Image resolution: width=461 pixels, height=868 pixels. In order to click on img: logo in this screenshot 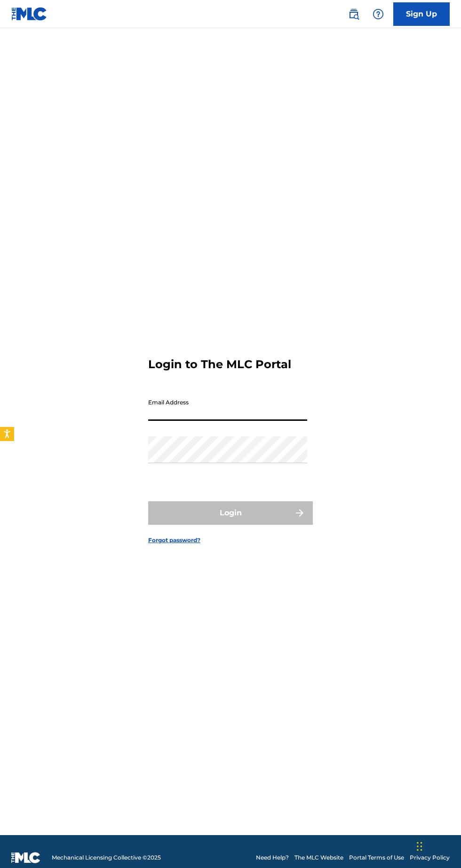, I will do `click(26, 858)`.